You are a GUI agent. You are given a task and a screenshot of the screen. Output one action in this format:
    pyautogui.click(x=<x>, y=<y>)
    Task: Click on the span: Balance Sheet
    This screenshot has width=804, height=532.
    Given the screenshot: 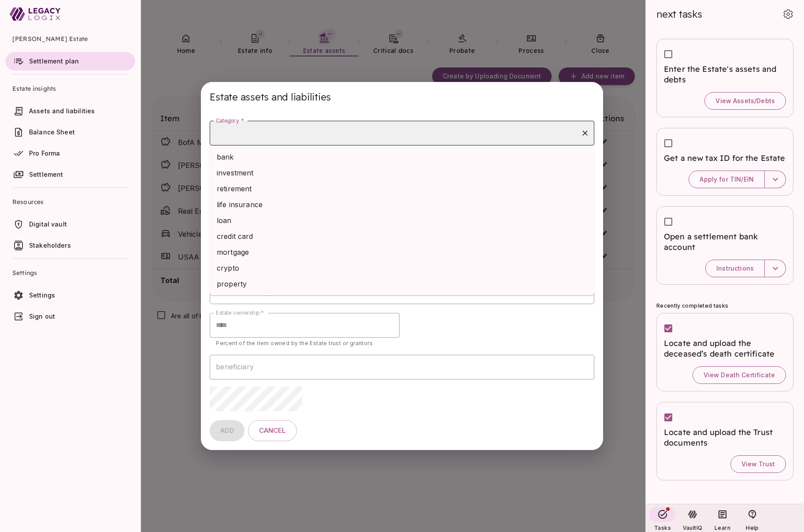 What is the action you would take?
    pyautogui.click(x=52, y=132)
    